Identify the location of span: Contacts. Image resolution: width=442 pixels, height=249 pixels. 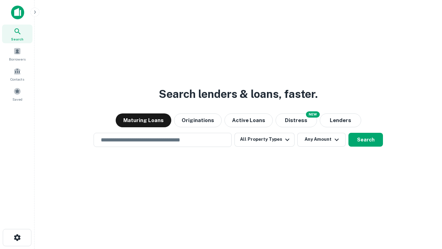
(17, 79).